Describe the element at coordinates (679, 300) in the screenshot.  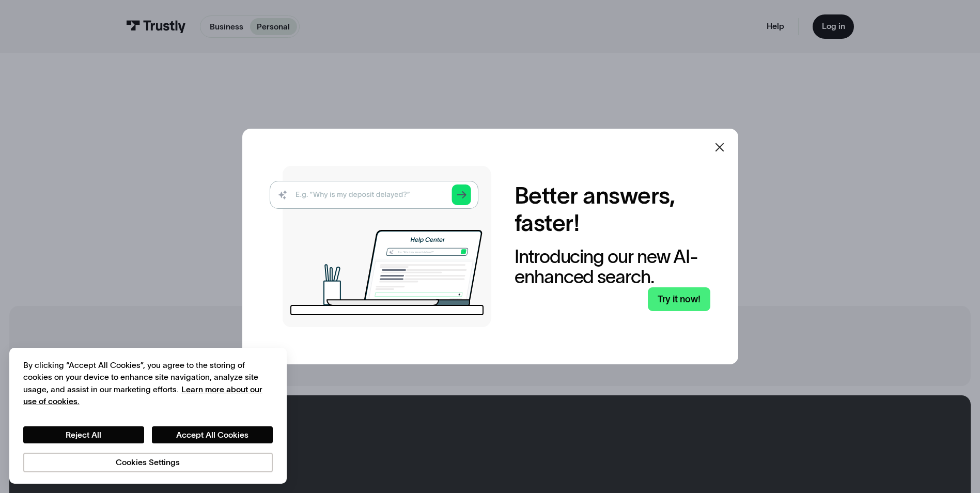
I see `a: Try it now!` at that location.